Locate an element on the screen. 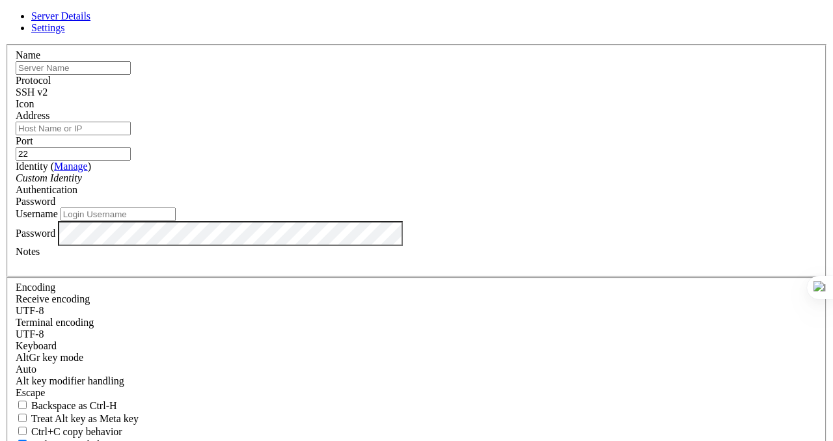 This screenshot has height=441, width=833. span: Password is located at coordinates (35, 201).